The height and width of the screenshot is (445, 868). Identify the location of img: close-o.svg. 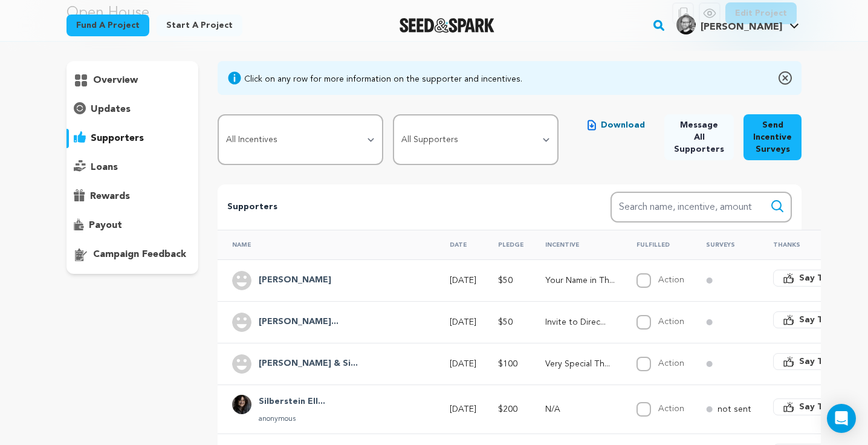
(785, 78).